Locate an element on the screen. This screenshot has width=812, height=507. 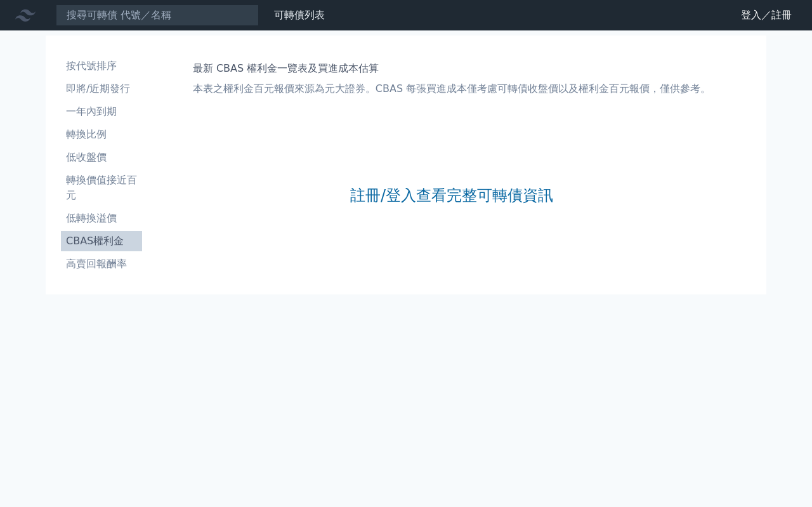
a: 低收盤價 is located at coordinates (101, 157).